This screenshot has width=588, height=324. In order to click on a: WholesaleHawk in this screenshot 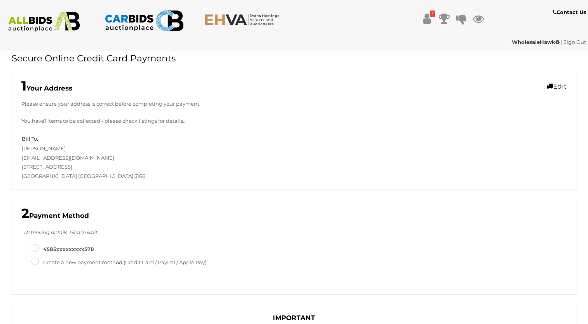, I will do `click(536, 42)`.